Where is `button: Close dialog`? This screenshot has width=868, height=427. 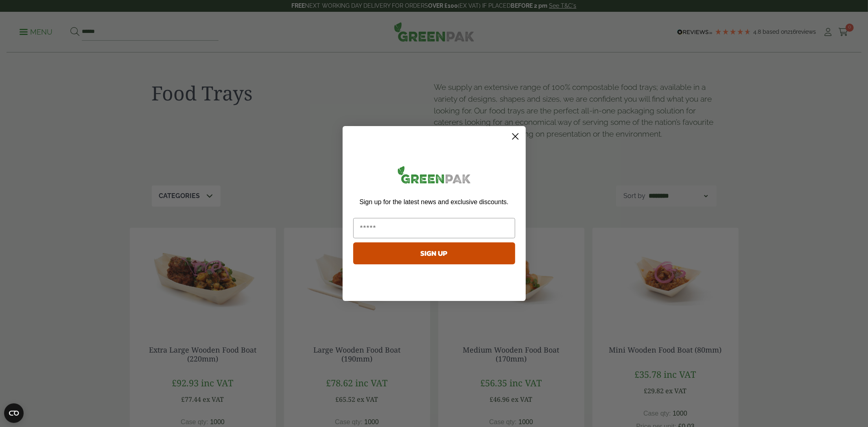 button: Close dialog is located at coordinates (516, 136).